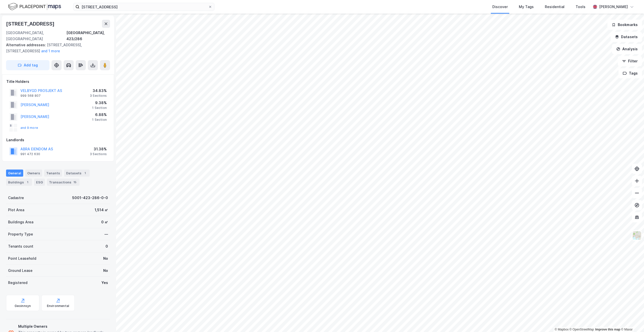  I want to click on button: Tags, so click(630, 73).